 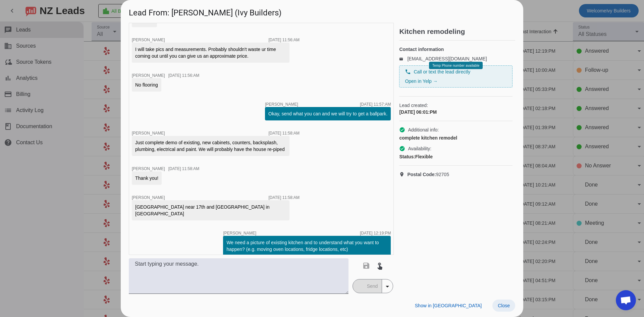 What do you see at coordinates (379, 266) in the screenshot?
I see `mat-icon: touch_app` at bounding box center [379, 266].